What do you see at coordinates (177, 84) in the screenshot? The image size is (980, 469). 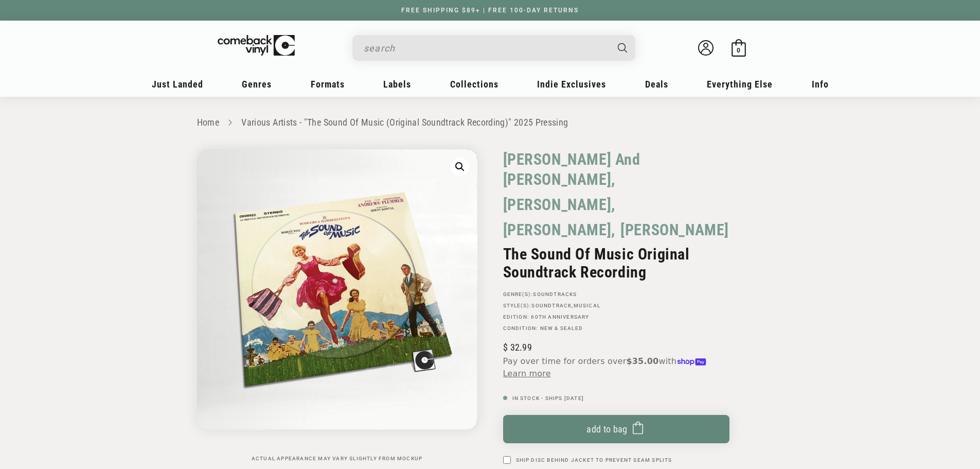 I see `span: Just Landed` at bounding box center [177, 84].